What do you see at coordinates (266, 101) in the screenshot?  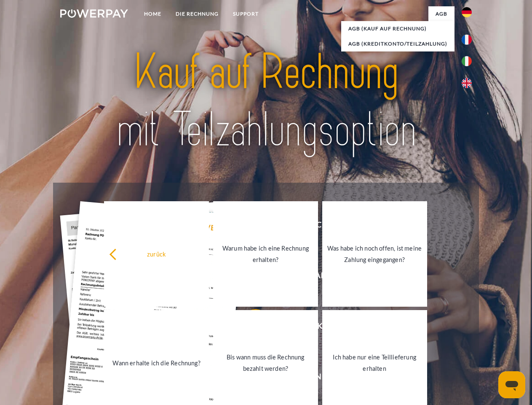 I see `img: title-powerpay_de.svg` at bounding box center [266, 101].